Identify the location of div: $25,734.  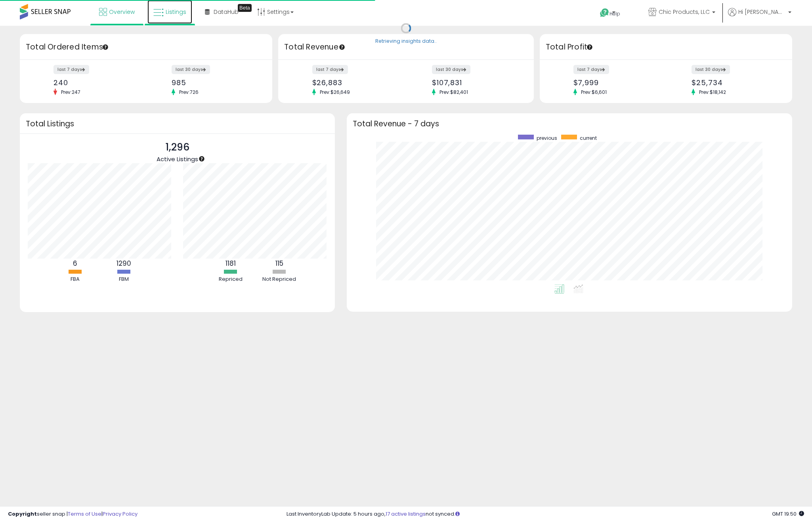
(734, 82).